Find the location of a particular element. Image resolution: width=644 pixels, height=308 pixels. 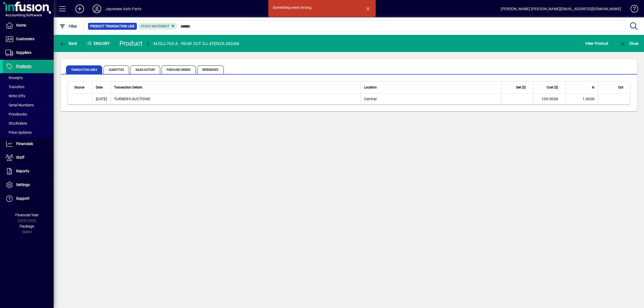

span: Price Updates is located at coordinates (19, 132).